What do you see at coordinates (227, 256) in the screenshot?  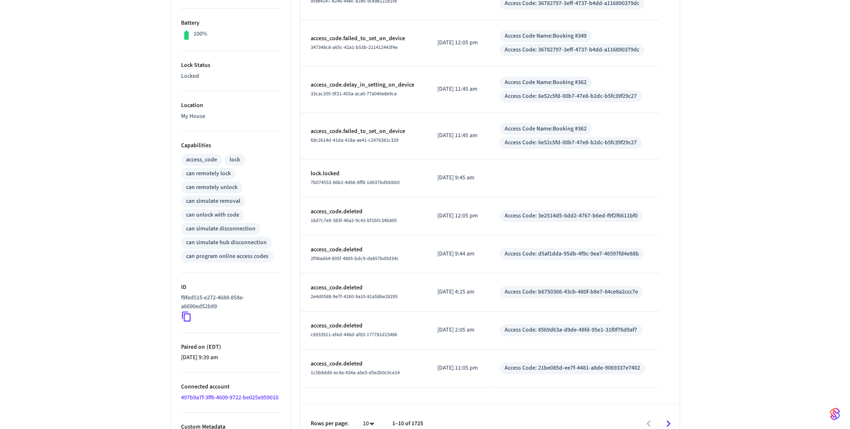 I see `div: can program online access codes` at bounding box center [227, 256].